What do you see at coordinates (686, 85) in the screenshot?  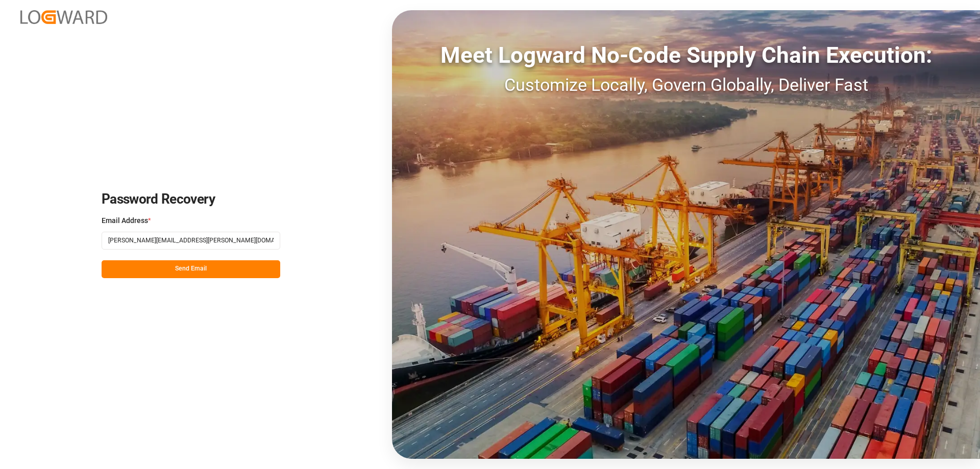 I see `div: Customize Locally, Govern Globally, Deliver Fast` at bounding box center [686, 85].